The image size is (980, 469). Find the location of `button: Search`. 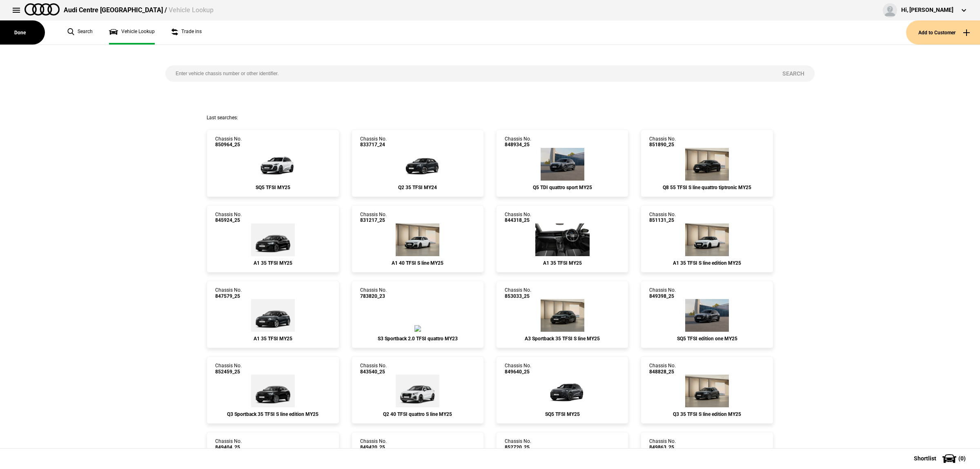

button: Search is located at coordinates (793, 73).